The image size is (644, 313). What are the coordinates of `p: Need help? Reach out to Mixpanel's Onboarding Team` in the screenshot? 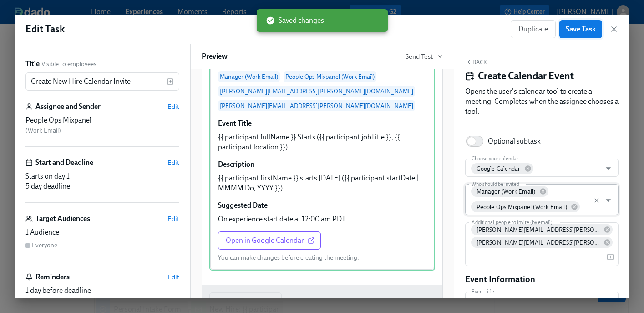 It's located at (366, 300).